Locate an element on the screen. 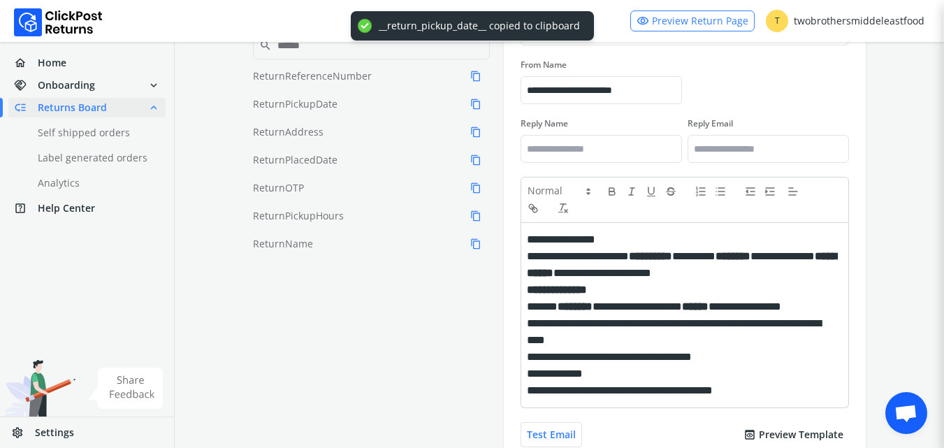 This screenshot has height=448, width=944. img: Logo is located at coordinates (58, 22).